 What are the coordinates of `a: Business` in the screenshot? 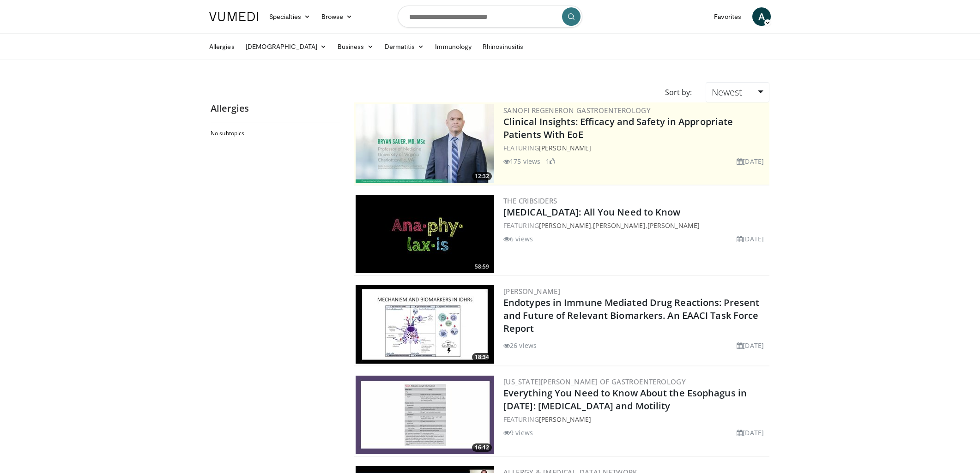 It's located at (355, 47).